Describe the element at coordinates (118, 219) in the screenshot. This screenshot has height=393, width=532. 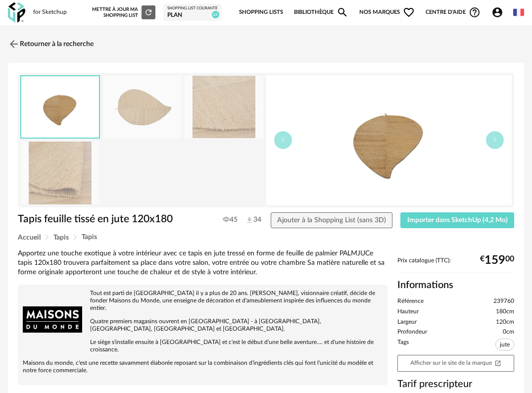
I see `h1: Tapis feuille tissé en jute 120x180` at that location.